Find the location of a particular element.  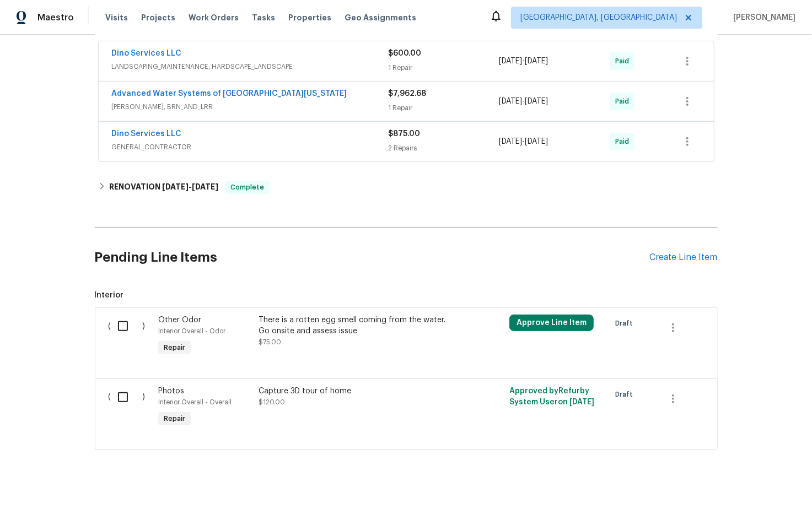

span: $875.00 is located at coordinates (405, 134).